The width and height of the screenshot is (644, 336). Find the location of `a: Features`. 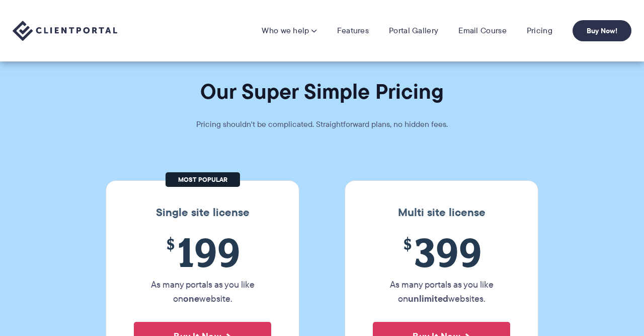

a: Features is located at coordinates (353, 31).